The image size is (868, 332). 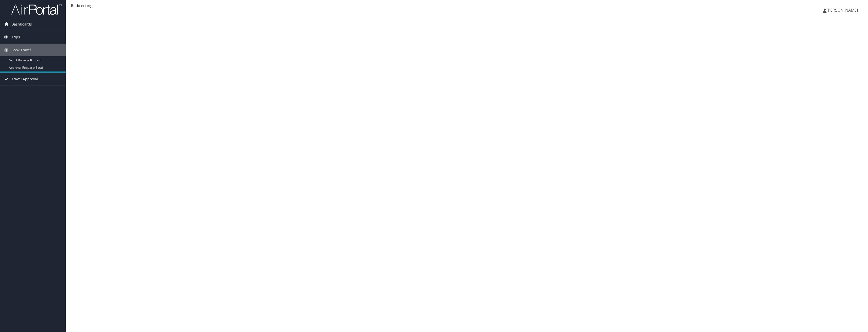 What do you see at coordinates (21, 24) in the screenshot?
I see `span: Dashboards` at bounding box center [21, 24].